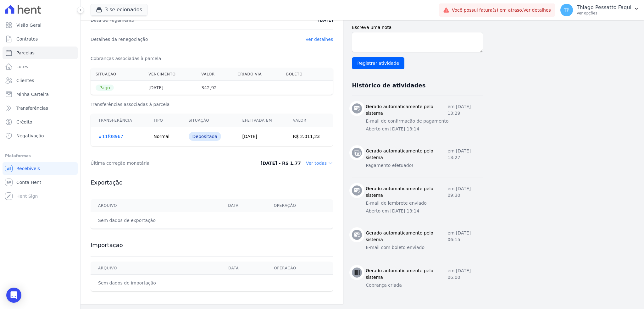 The image size is (644, 309). What do you see at coordinates (40, 39) in the screenshot?
I see `a: Contratos` at bounding box center [40, 39].